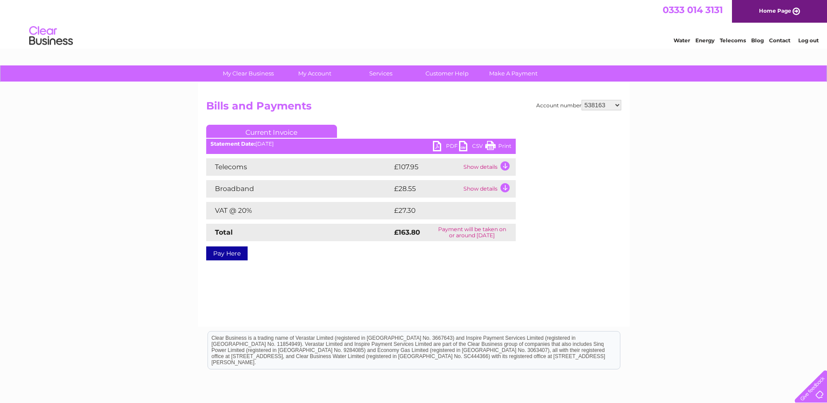 This screenshot has height=403, width=827. Describe the element at coordinates (426, 167) in the screenshot. I see `td: £107.95` at that location.